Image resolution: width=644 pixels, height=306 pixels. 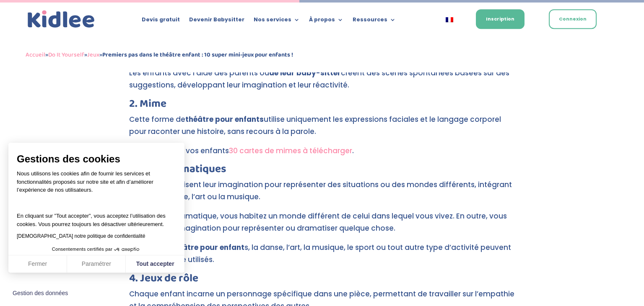 I want to click on p: Cette forme de utilise uniquement les expressions faciales et le langage corporel pour raconter u..., so click(x=322, y=129).